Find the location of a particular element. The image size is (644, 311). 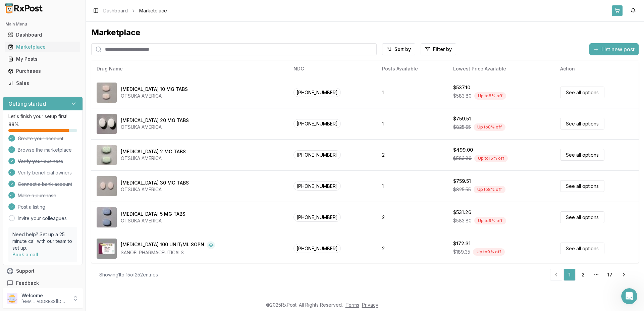

div: Up to 9 % off is located at coordinates (489, 252).